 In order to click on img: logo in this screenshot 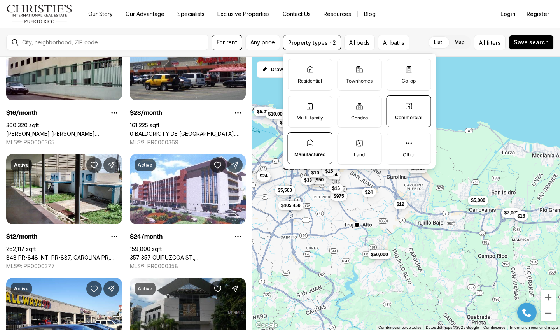, I will do `click(39, 14)`.